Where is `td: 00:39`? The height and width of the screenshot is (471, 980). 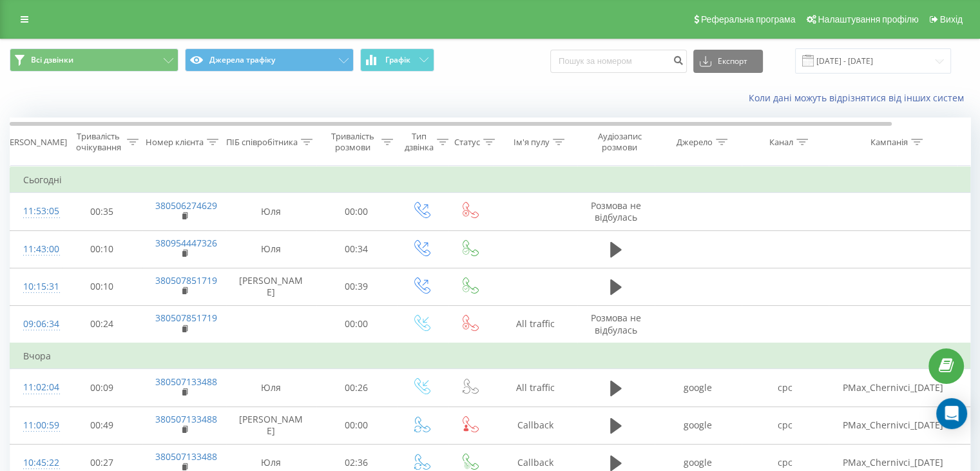 td: 00:39 is located at coordinates (356, 287).